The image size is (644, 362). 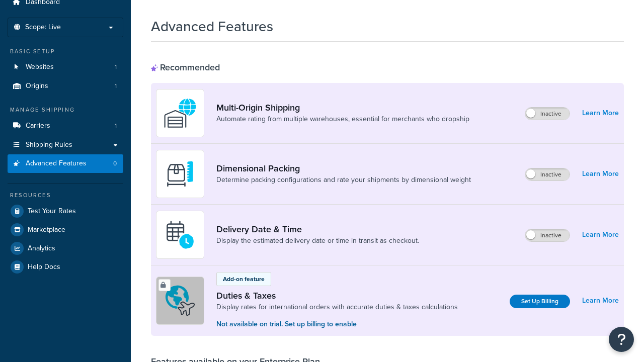 What do you see at coordinates (337, 324) in the screenshot?
I see `p: Not available on trial. Set up billing to enable` at bounding box center [337, 324].